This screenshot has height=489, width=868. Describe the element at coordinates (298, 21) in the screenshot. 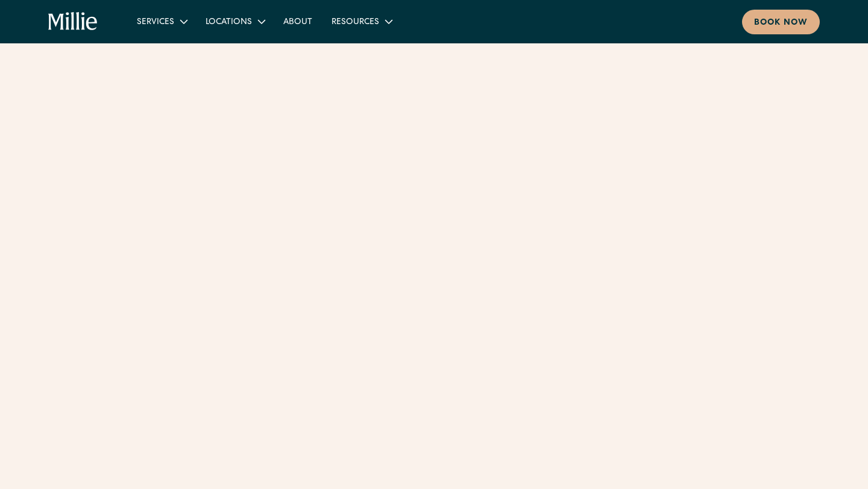

I see `a: About` at that location.